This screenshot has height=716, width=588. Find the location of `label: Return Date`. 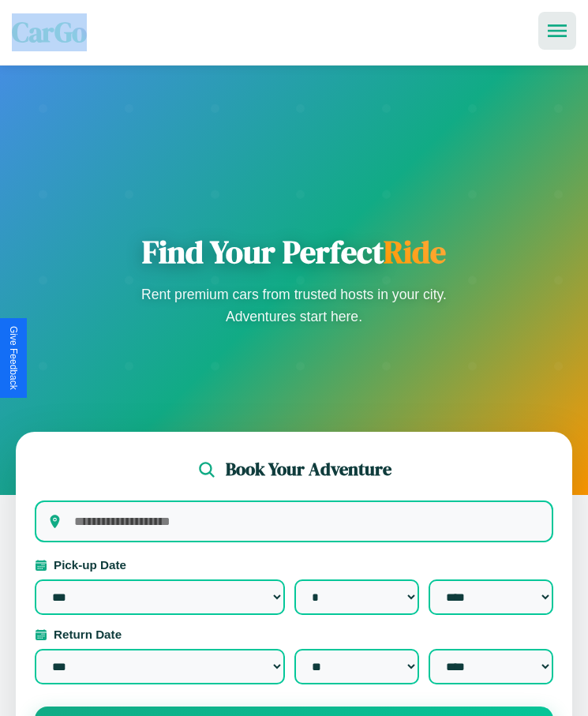

label: Return Date is located at coordinates (294, 634).